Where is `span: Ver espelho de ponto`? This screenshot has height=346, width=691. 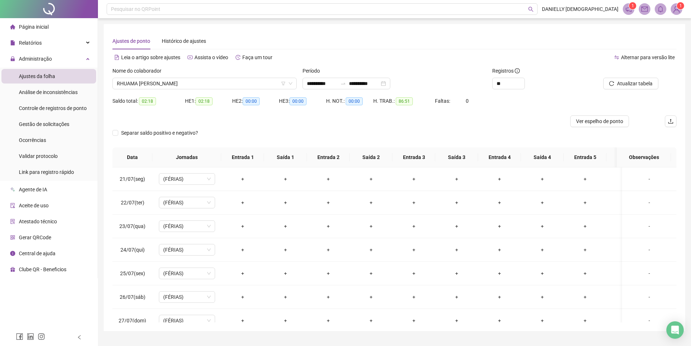 span: Ver espelho de ponto is located at coordinates (599, 121).